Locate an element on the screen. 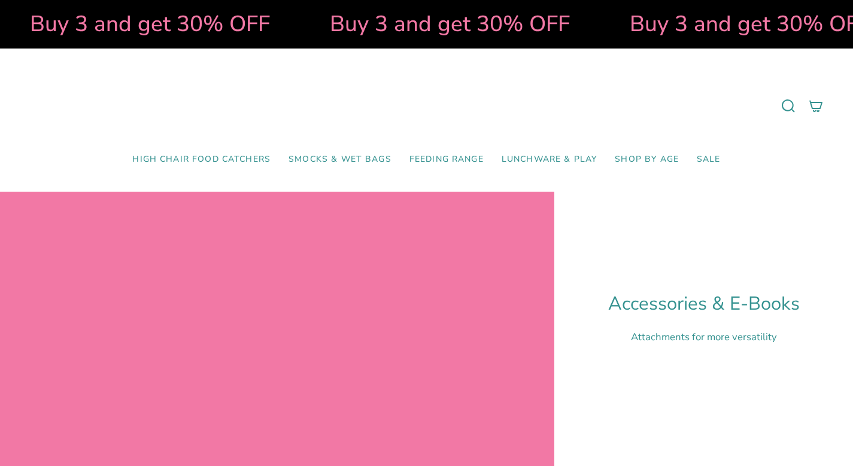 The height and width of the screenshot is (466, 853). a: Smocks & Wet Bags is located at coordinates (340, 159).